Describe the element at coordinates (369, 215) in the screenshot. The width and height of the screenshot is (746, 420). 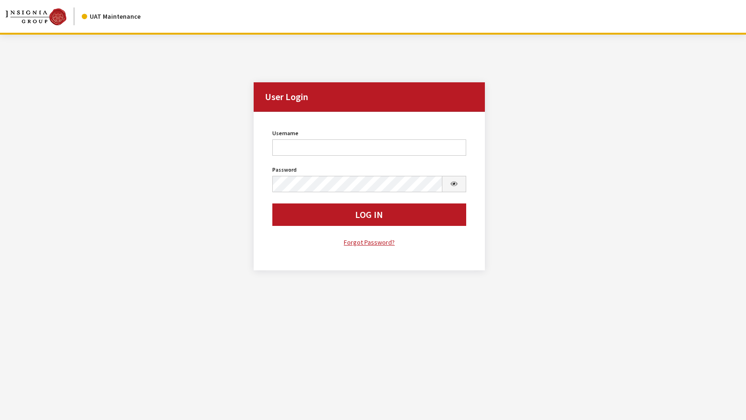
I see `button: Log In` at that location.